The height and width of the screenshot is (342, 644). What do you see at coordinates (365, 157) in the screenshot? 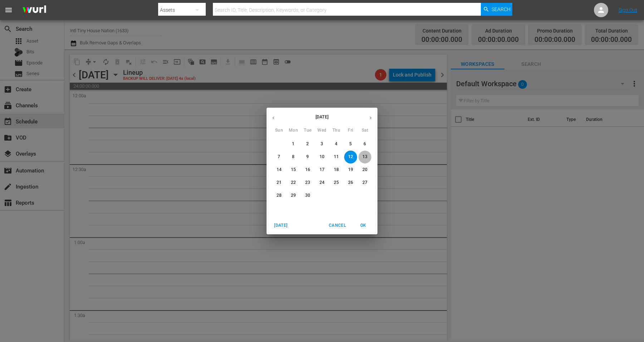
I see `p: 13` at bounding box center [365, 157].